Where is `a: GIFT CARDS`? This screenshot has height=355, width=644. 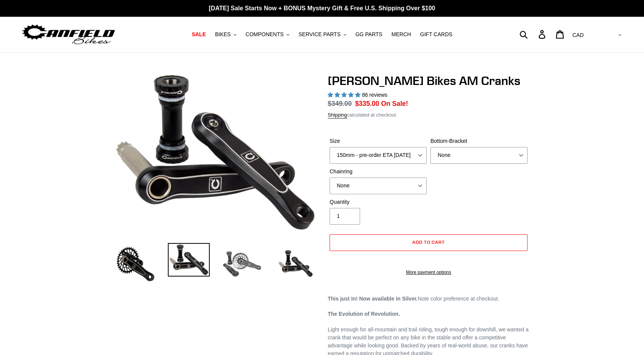
a: GIFT CARDS is located at coordinates (436, 35).